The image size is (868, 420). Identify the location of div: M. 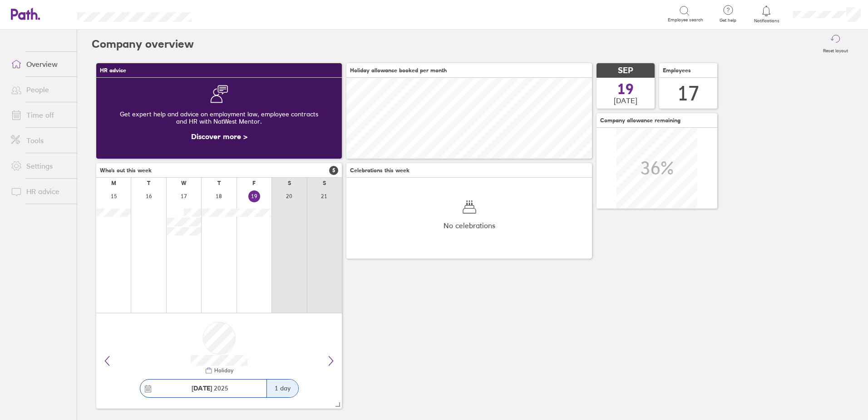
(114, 183).